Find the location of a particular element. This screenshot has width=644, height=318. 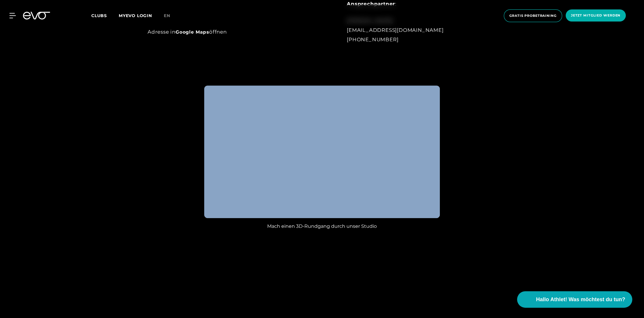

span: Hallo Athlet! Was möchtest du tun? is located at coordinates (580, 299).